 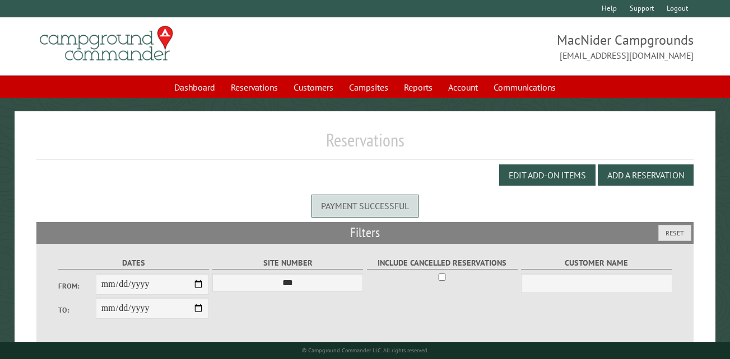 I want to click on a: Dashboard, so click(x=194, y=87).